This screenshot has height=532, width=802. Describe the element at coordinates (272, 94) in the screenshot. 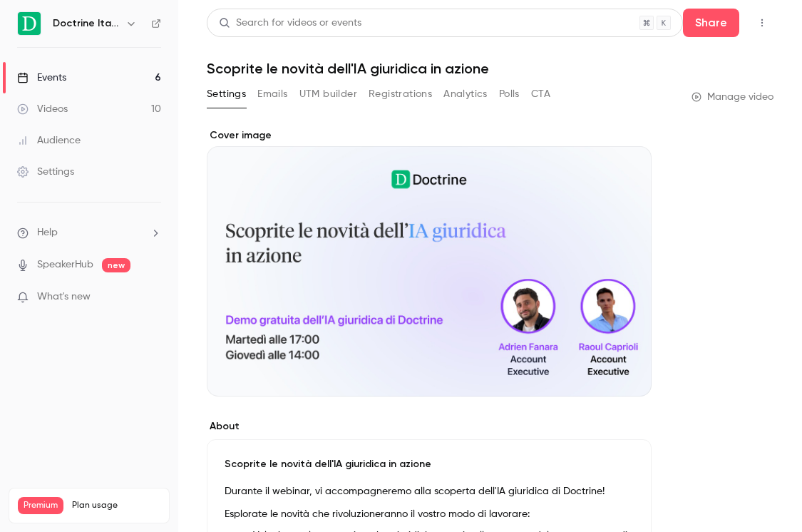

I see `button: Emails` at that location.